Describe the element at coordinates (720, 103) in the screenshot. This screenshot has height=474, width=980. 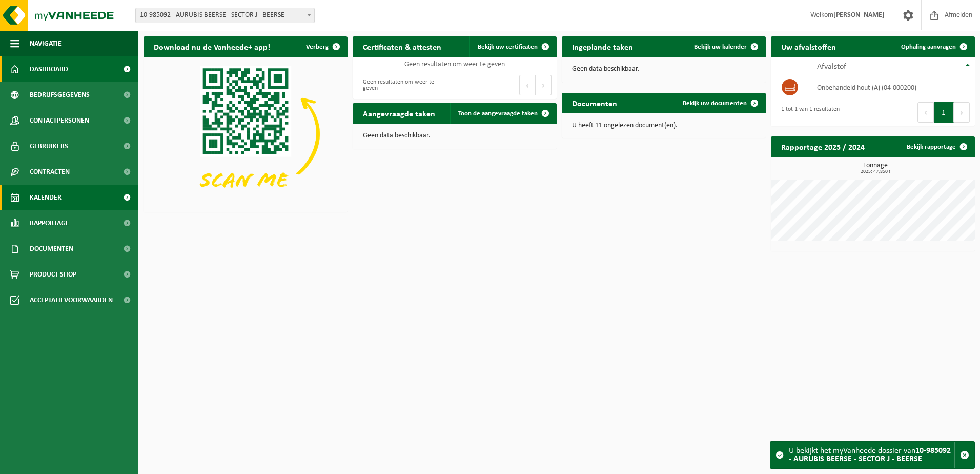
I see `a: Bekijk uw documenten` at that location.